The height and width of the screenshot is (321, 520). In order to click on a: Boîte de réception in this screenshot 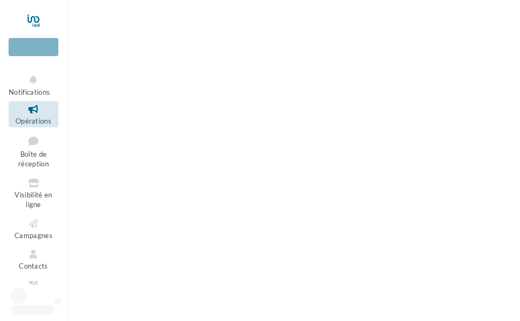, I will do `click(33, 151)`.